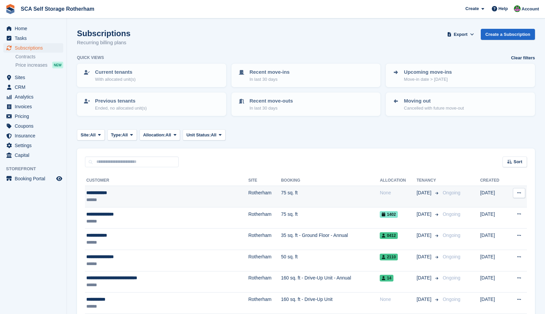  I want to click on span: 0412, so click(389, 235).